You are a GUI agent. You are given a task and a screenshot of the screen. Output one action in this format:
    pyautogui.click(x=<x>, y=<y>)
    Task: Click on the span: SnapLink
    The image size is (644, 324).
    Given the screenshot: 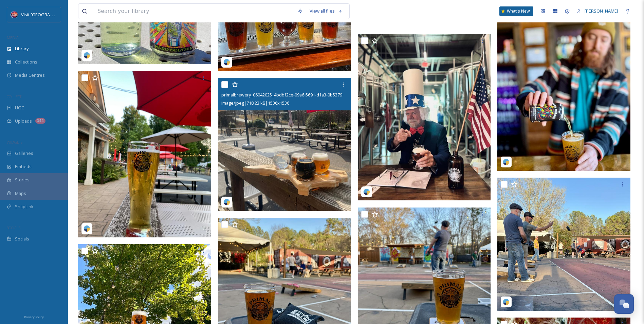 What is the action you would take?
    pyautogui.click(x=24, y=207)
    